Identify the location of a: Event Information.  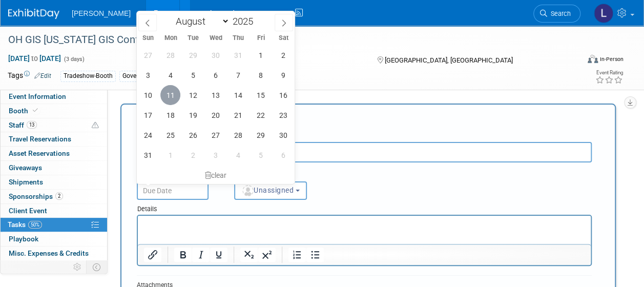
(54, 97).